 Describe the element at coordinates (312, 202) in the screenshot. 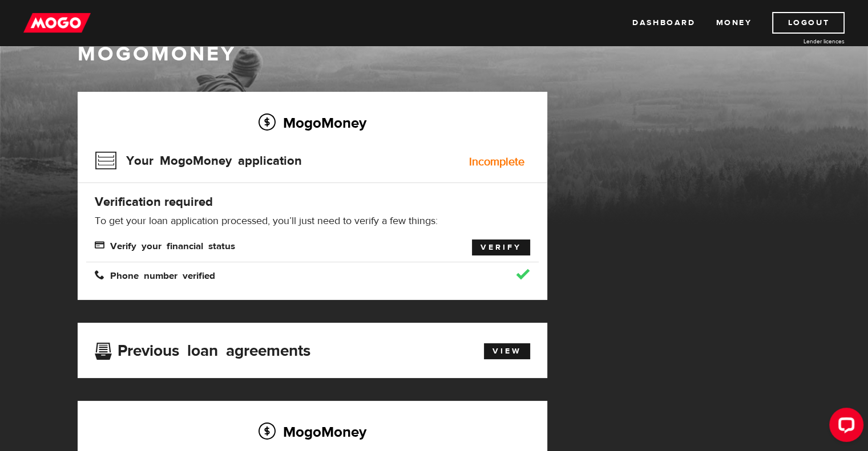

I see `h4: Verification required` at that location.